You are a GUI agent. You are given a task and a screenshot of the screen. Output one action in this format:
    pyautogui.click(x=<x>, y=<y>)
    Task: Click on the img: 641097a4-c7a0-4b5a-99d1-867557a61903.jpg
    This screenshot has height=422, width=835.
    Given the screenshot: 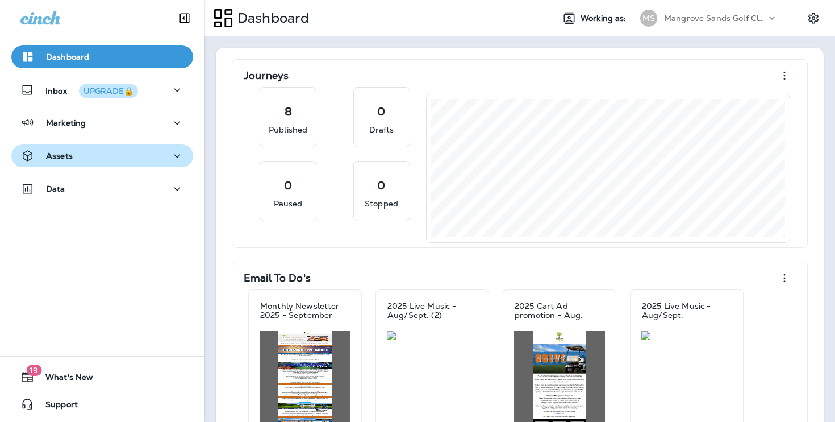 What is the action you would take?
    pyautogui.click(x=432, y=335)
    